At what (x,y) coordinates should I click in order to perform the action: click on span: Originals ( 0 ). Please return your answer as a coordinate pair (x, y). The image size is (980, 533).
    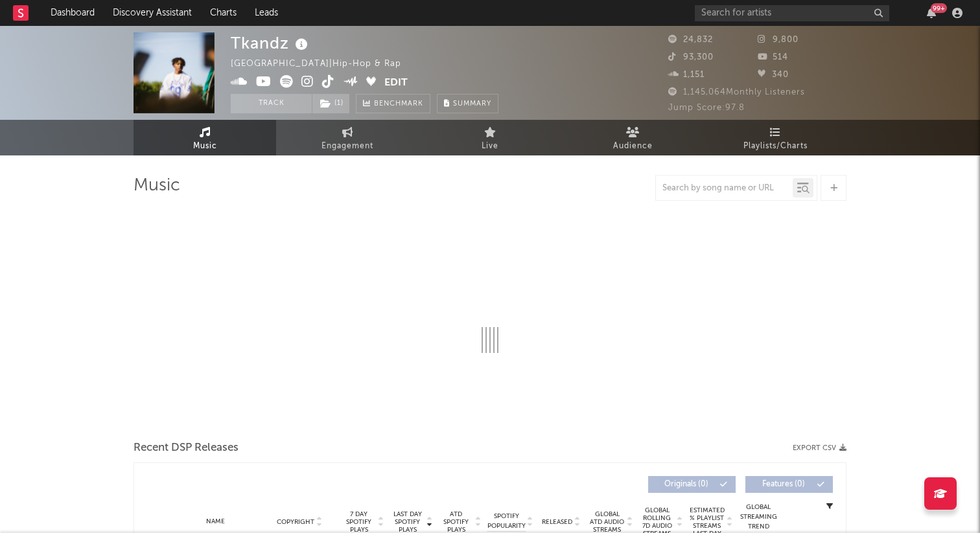
    Looking at the image, I should click on (686, 485).